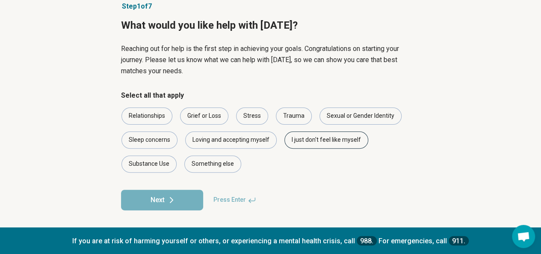 This screenshot has width=541, height=254. Describe the element at coordinates (152, 95) in the screenshot. I see `legend: Select all that apply` at that location.